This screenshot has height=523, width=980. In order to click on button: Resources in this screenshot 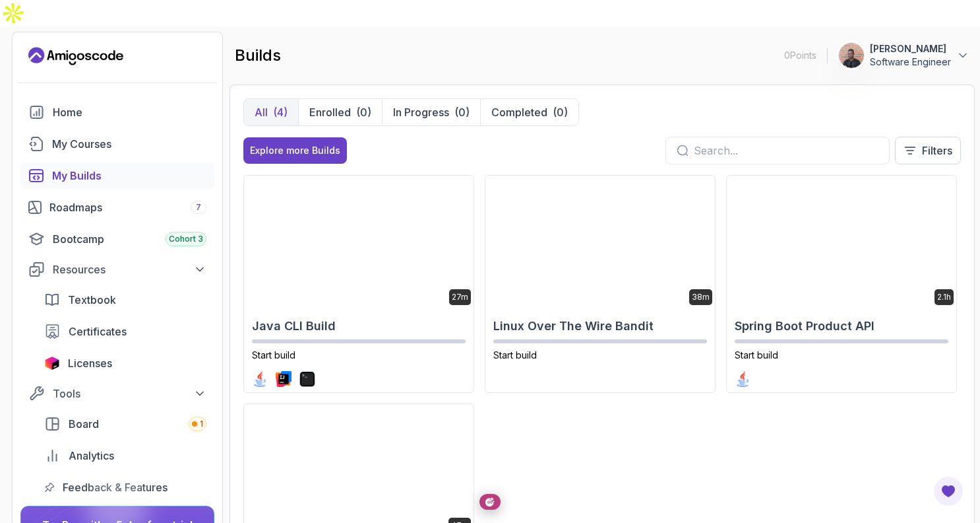, I will do `click(117, 269)`.